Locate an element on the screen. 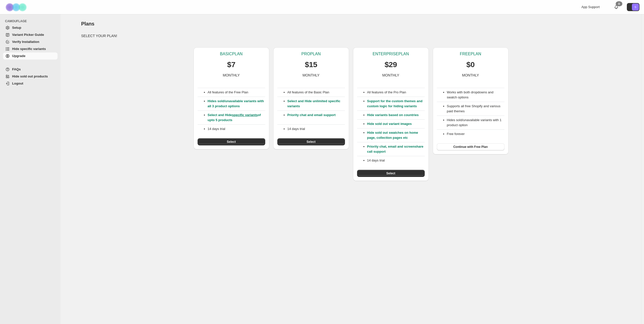 This screenshot has width=644, height=324. a: Verify Installation is located at coordinates (30, 42).